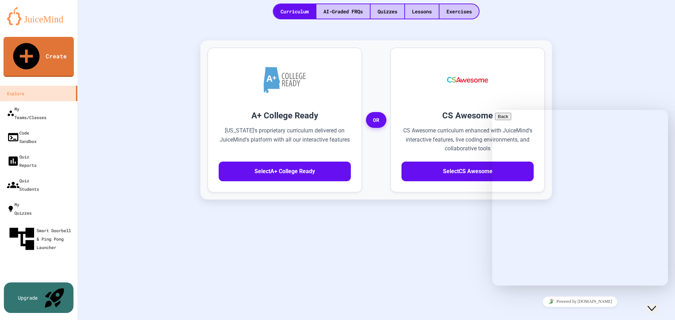 The image size is (675, 320). Describe the element at coordinates (23, 185) in the screenshot. I see `div: Quiz Students` at that location.